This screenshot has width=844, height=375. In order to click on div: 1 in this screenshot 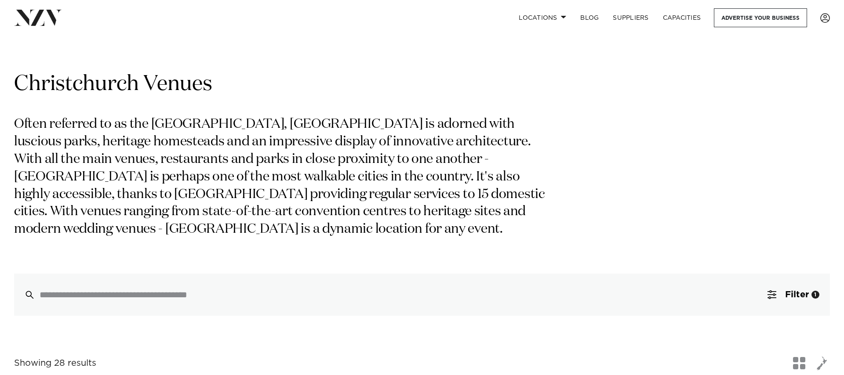, I will do `click(815, 295)`.